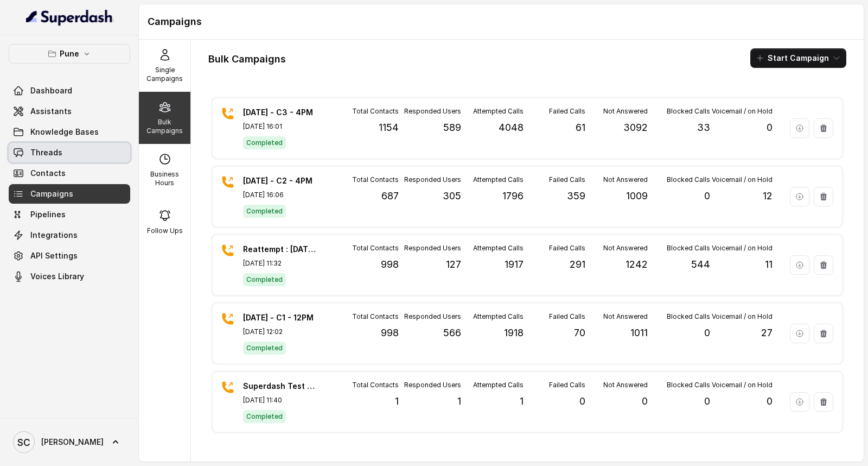 The height and width of the screenshot is (466, 868). I want to click on span: API Settings, so click(54, 256).